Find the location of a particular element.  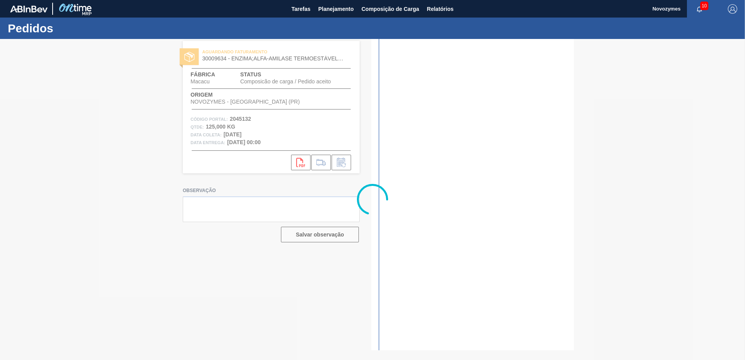

img: Logout is located at coordinates (733, 9).